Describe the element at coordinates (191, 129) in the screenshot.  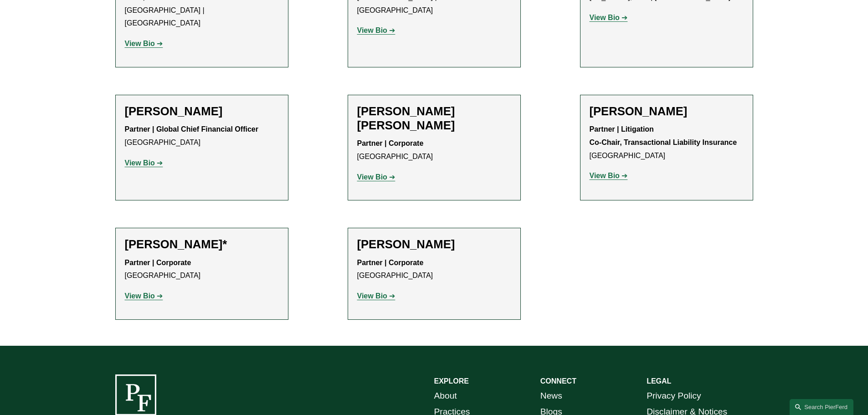
I see `strong: Partner | Global Chief Financial Officer` at that location.